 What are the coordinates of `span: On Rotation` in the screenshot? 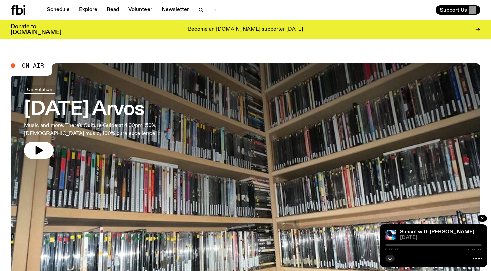 It's located at (39, 89).